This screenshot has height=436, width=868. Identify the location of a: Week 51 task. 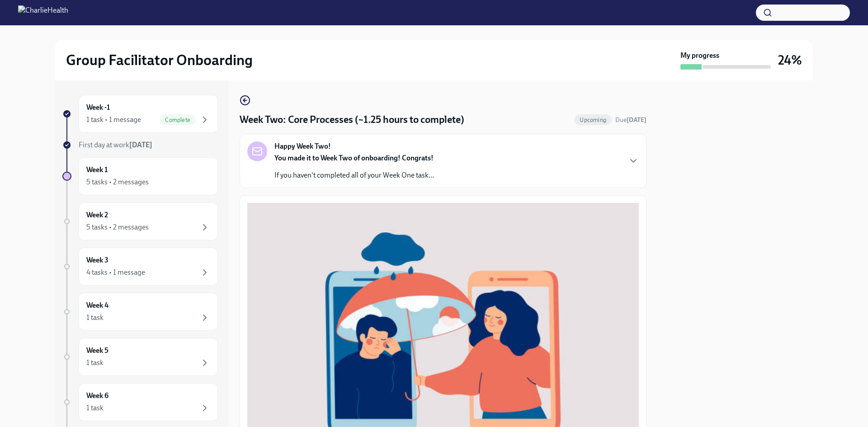
(140, 357).